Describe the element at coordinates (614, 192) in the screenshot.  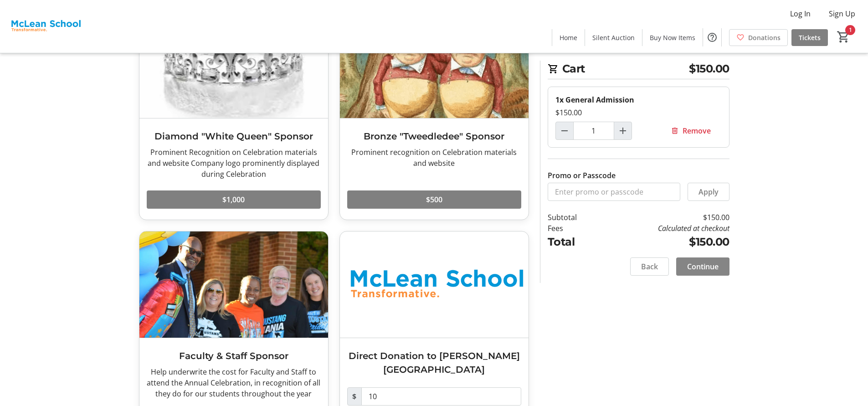
I see `input: Enter promo or passcode` at that location.